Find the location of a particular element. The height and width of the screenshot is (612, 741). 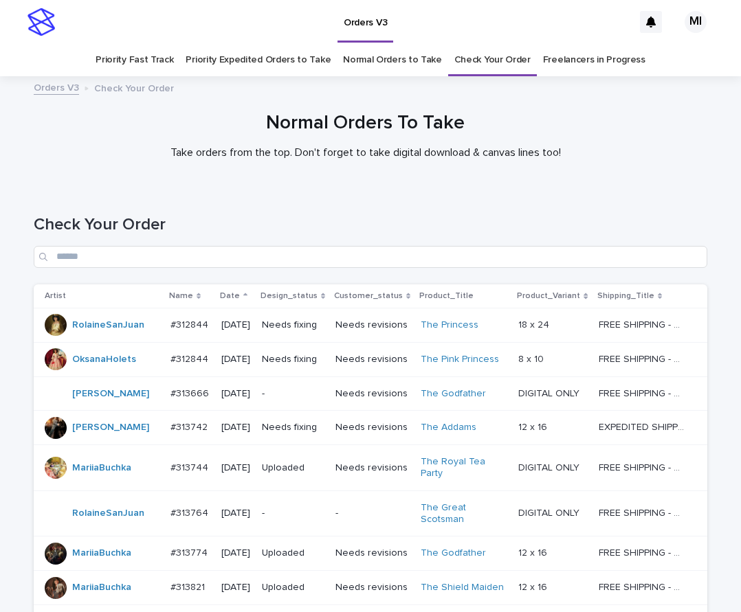

input: Search is located at coordinates (370, 257).